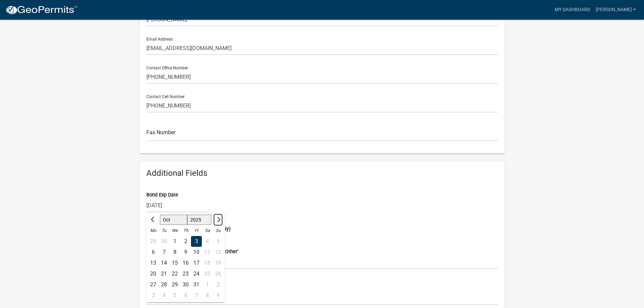 The width and height of the screenshot is (644, 308). I want to click on button: Previous month, so click(153, 220).